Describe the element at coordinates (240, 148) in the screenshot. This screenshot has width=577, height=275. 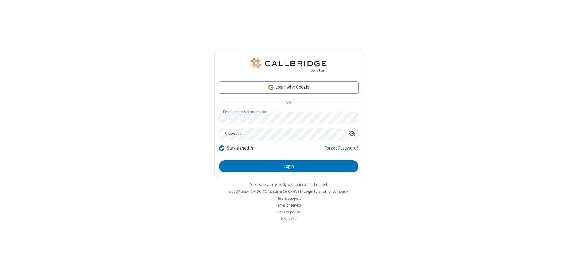
I see `label: Stay signed in` at that location.